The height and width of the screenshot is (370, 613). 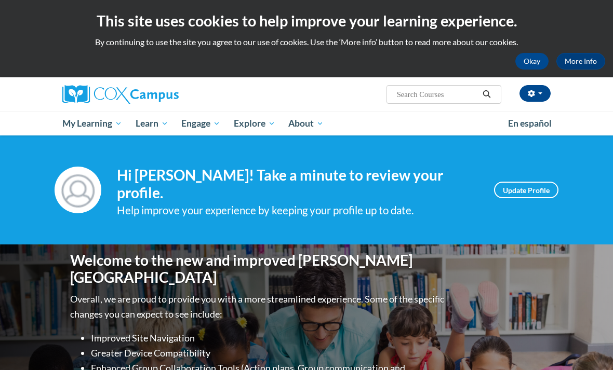 I want to click on div: Main menu, so click(x=306, y=124).